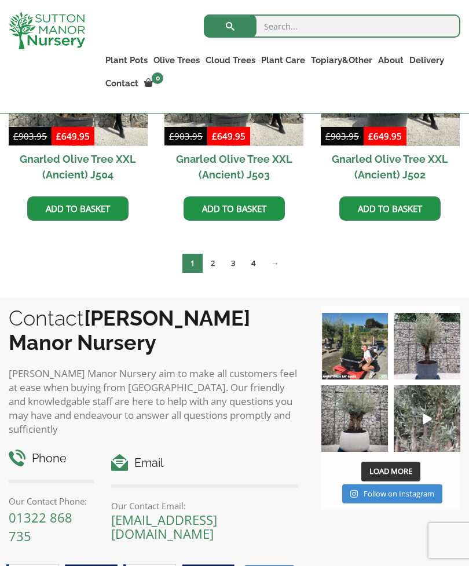 The height and width of the screenshot is (566, 469). Describe the element at coordinates (427, 418) in the screenshot. I see `img: New arrivals Monday morning of beautiful olive trees 🤩🤩 The weather is beautiful this summer, gre...` at that location.